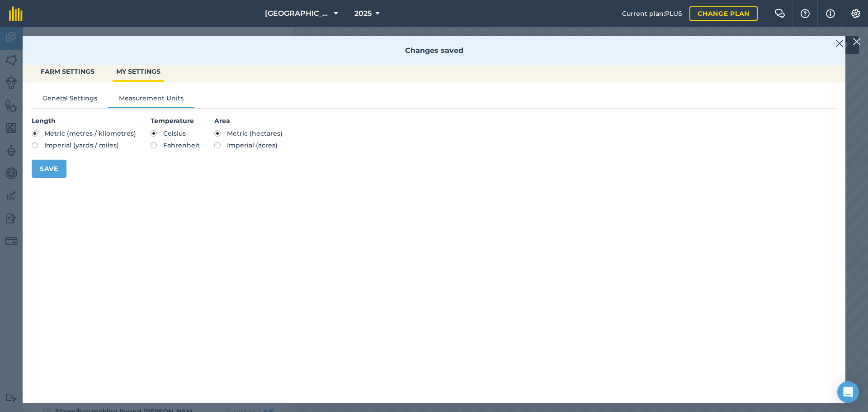 The width and height of the screenshot is (868, 412). What do you see at coordinates (248, 121) in the screenshot?
I see `h4: Area` at bounding box center [248, 121].